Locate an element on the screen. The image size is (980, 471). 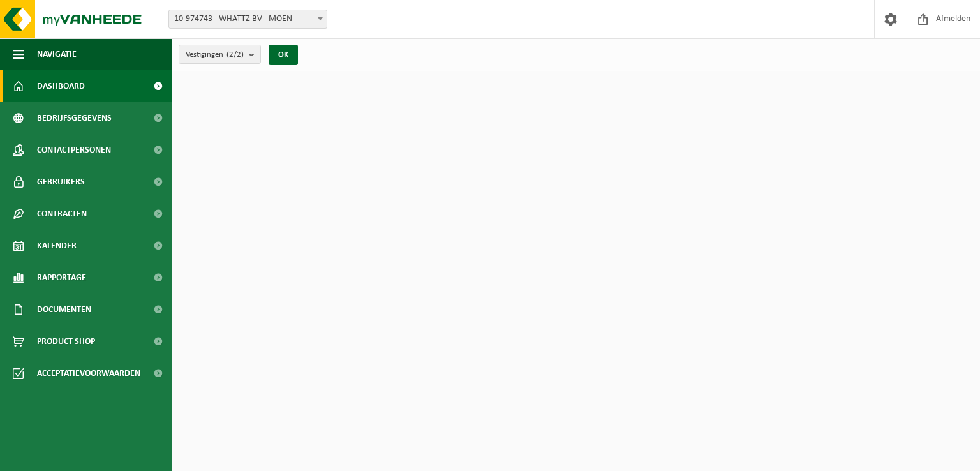
span: Dashboard is located at coordinates (61, 86).